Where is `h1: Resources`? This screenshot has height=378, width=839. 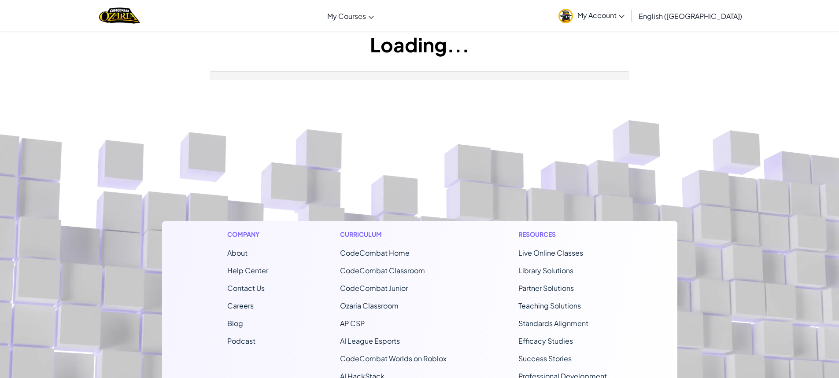
h1: Resources is located at coordinates (565, 234).